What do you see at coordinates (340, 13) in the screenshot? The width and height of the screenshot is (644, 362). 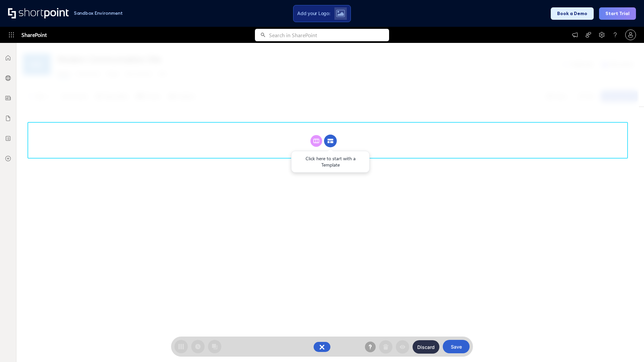 I see `img: Upload logo` at bounding box center [340, 13].